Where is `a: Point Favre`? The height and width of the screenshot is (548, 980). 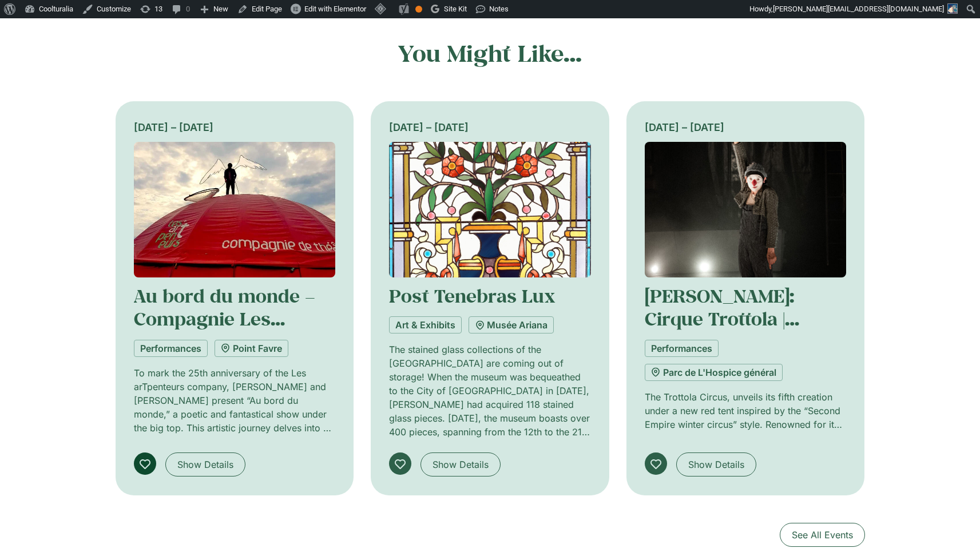 a: Point Favre is located at coordinates (252, 349).